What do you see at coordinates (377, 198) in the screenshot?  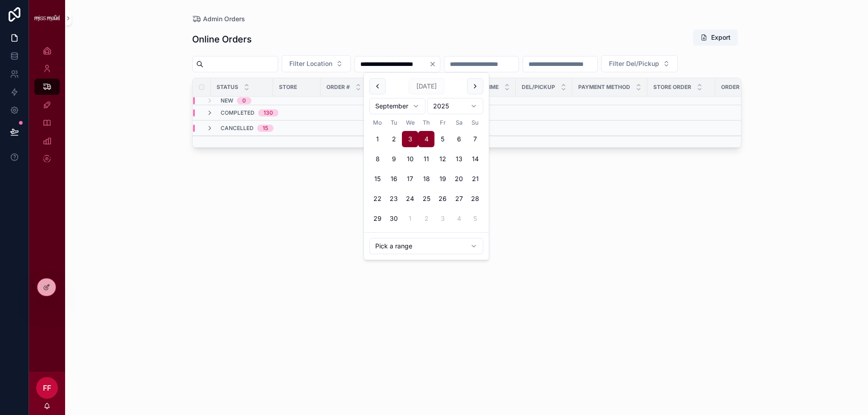 I see `button: Monday, 22 September 2025` at bounding box center [377, 198].